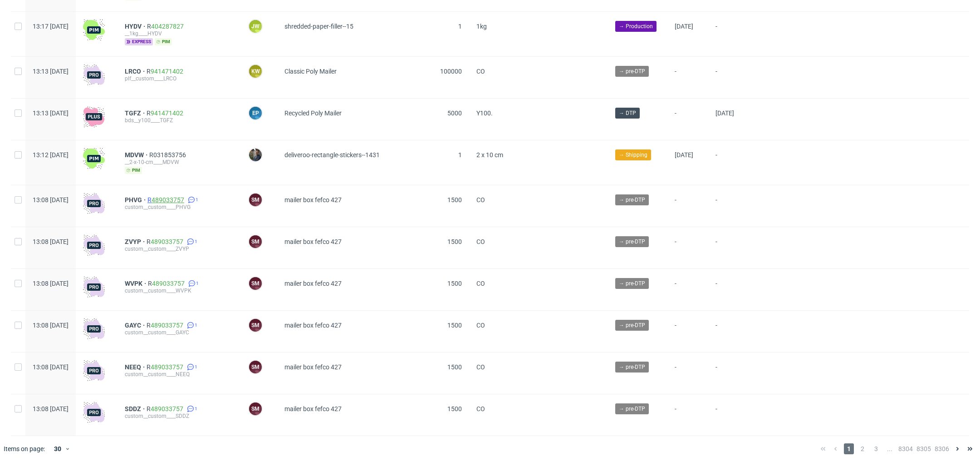  I want to click on span: 5000, so click(455, 113).